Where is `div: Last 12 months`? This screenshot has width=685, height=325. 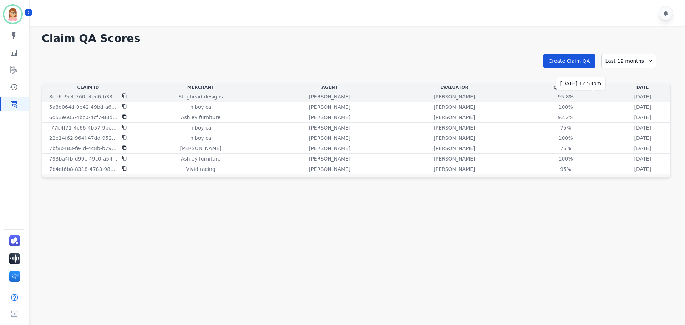 div: Last 12 months is located at coordinates (629, 61).